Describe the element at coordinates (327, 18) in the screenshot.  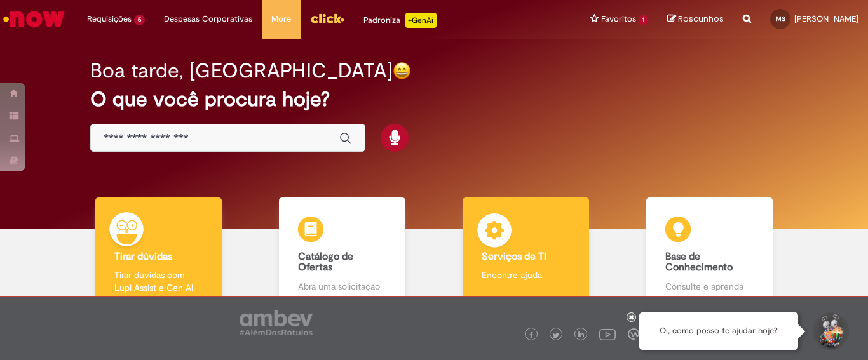
I see `img: click_logo_yellow_360x200.png` at that location.